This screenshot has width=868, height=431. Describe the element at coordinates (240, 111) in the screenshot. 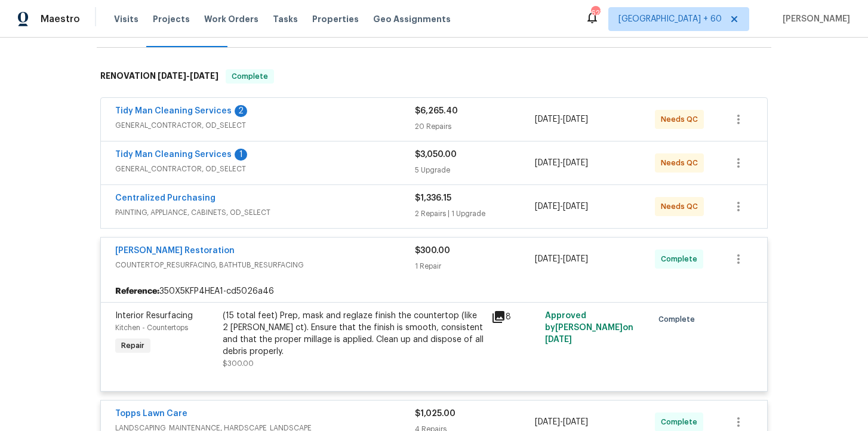

I see `div: 2` at that location.